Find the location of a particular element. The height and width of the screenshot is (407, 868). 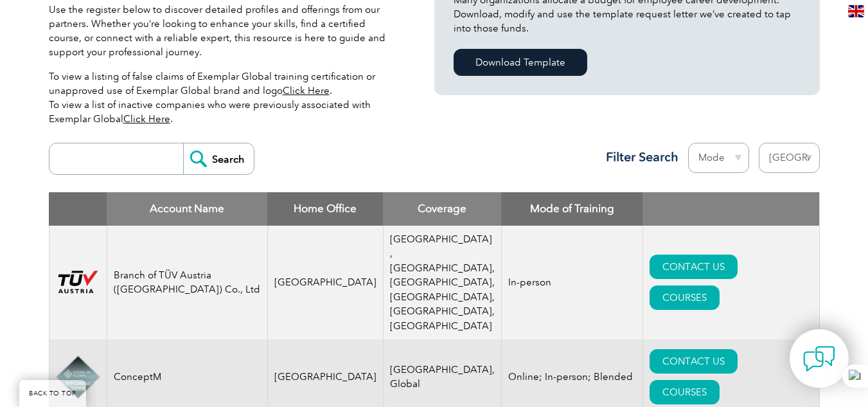

img: contact-chat.png is located at coordinates (819, 359).